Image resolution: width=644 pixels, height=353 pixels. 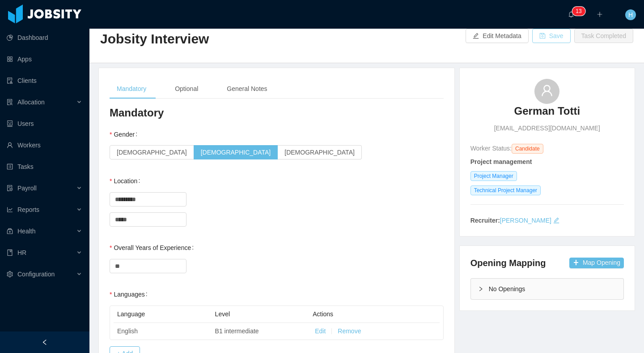 I want to click on h4: Opening Mapping, so click(x=508, y=263).